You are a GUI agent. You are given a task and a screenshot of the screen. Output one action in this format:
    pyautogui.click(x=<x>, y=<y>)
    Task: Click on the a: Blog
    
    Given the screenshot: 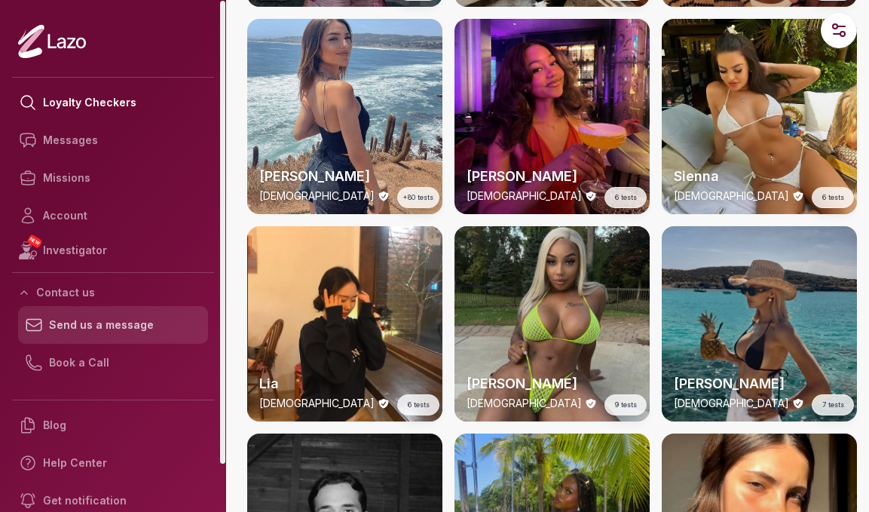 What is the action you would take?
    pyautogui.click(x=113, y=425)
    